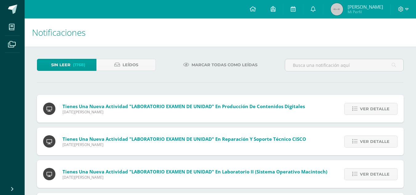 This screenshot has height=195, width=416. I want to click on a: Sin leer(1768), so click(66, 65).